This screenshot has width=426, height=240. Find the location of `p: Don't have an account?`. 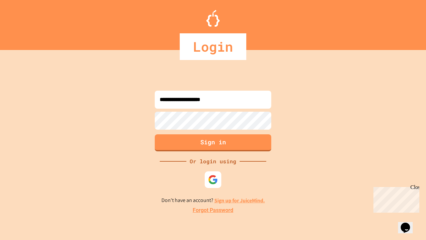

p: Don't have an account? is located at coordinates (213, 200).